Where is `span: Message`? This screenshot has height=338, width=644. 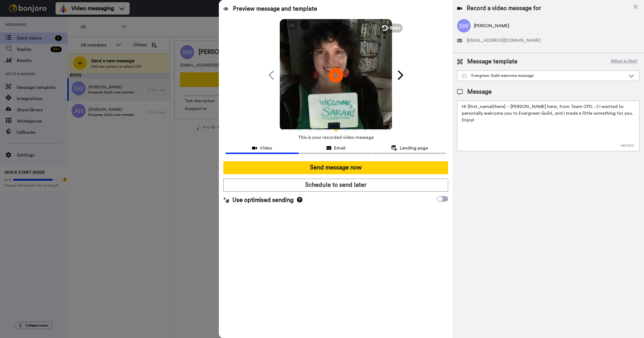
span: Message is located at coordinates (479, 92).